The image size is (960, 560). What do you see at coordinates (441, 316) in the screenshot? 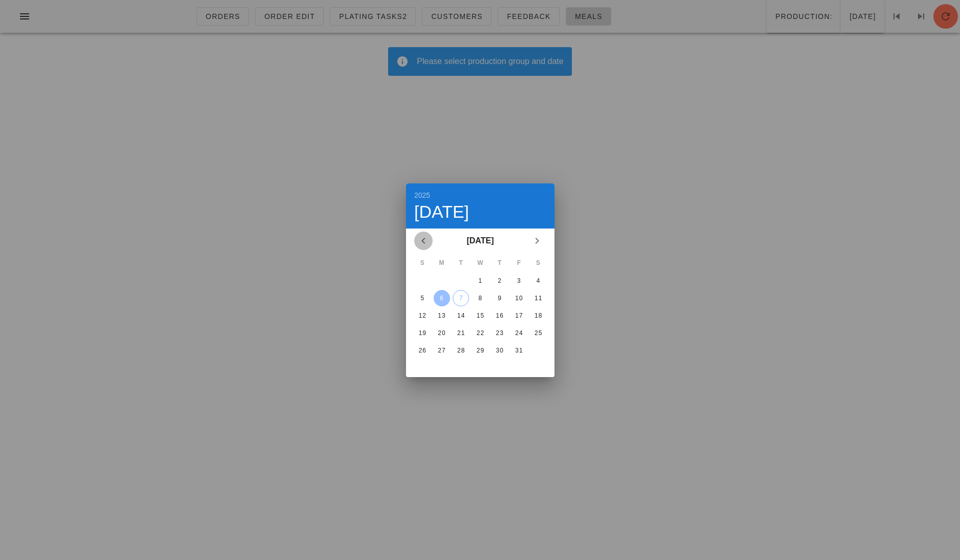
I see `button: 13` at bounding box center [441, 316].